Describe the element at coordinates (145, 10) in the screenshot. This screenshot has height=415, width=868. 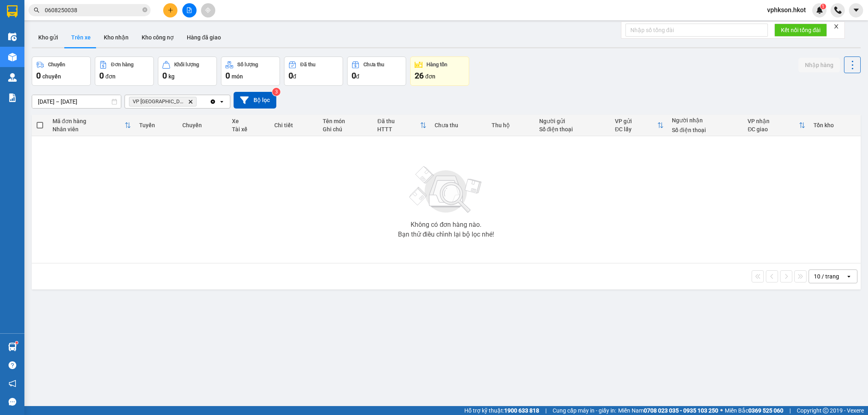
I see `span: close-circle` at that location.